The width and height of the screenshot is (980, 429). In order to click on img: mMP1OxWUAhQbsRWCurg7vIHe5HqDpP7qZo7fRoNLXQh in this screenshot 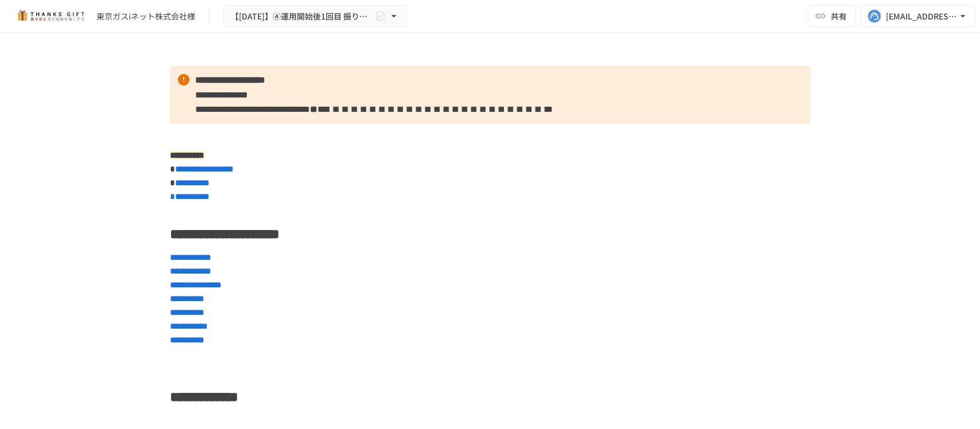, I will do `click(51, 16)`.